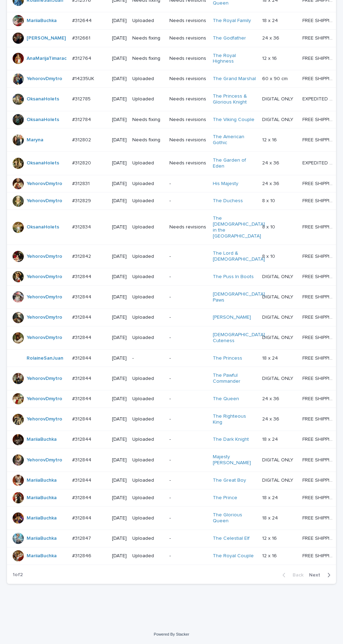 Image resolution: width=343 pixels, height=644 pixels. I want to click on p: #312847, so click(82, 538).